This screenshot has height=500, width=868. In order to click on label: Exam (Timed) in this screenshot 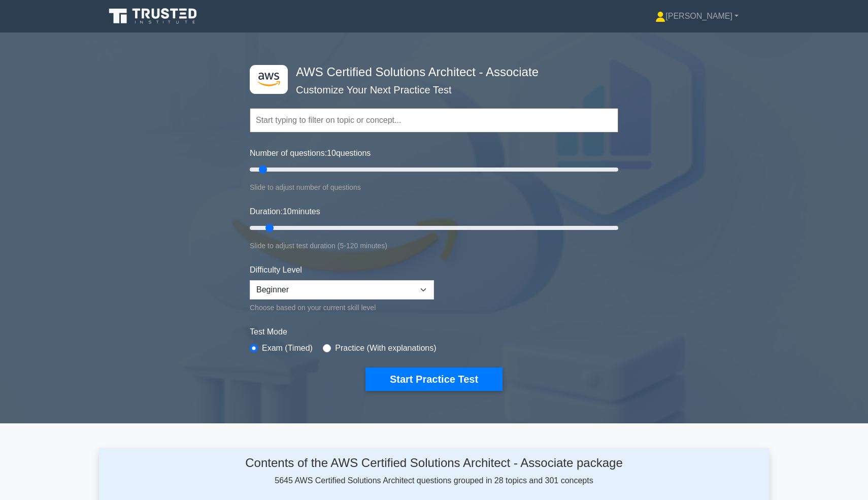, I will do `click(288, 349)`.